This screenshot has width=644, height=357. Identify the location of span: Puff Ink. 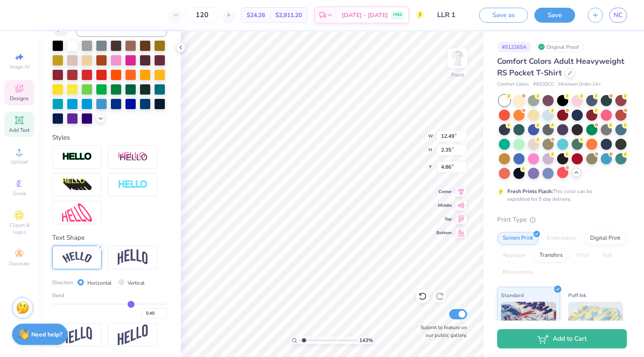
(577, 295).